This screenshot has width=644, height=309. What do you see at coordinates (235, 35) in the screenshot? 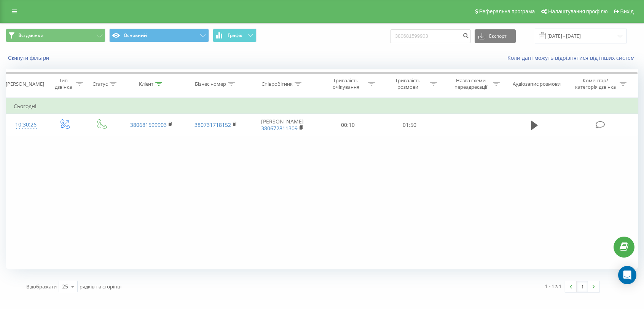
I see `span: Графік` at bounding box center [235, 35].